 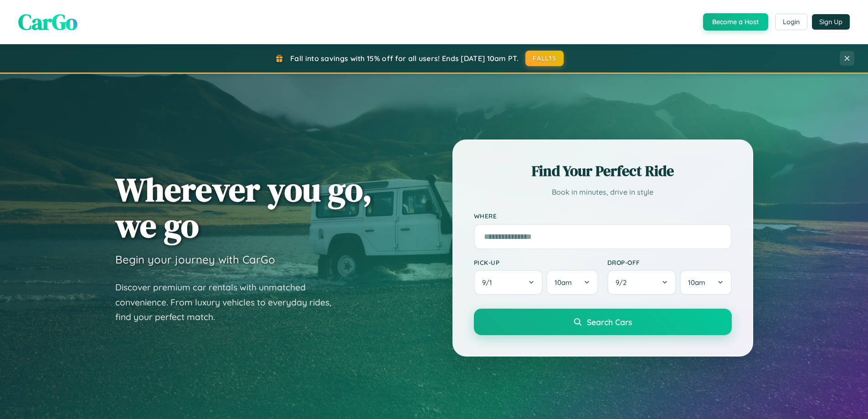 I want to click on span: 9 / 2, so click(x=623, y=282).